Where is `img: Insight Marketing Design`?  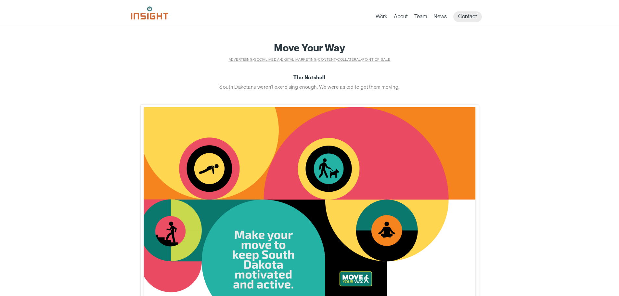
img: Insight Marketing Design is located at coordinates (149, 13).